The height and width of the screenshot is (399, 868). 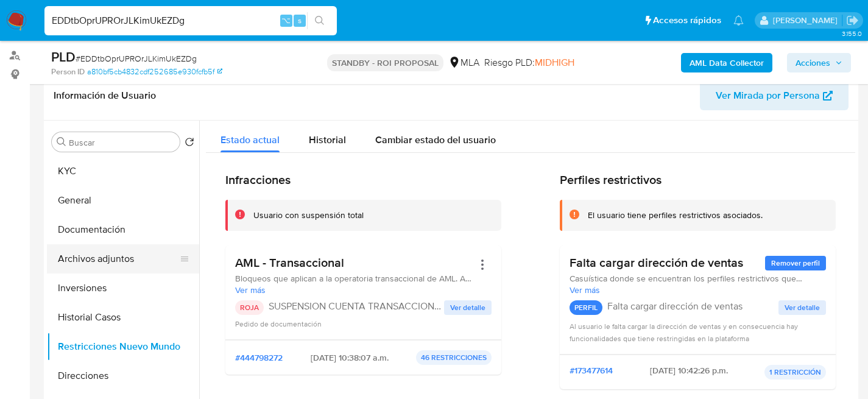 What do you see at coordinates (123, 376) in the screenshot?
I see `button: Direcciones` at bounding box center [123, 376].